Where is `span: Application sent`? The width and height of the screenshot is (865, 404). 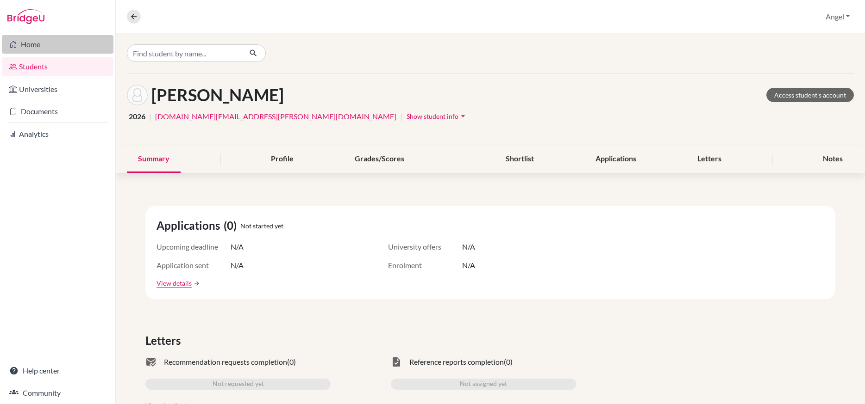
span: Application sent is located at coordinates (193, 266).